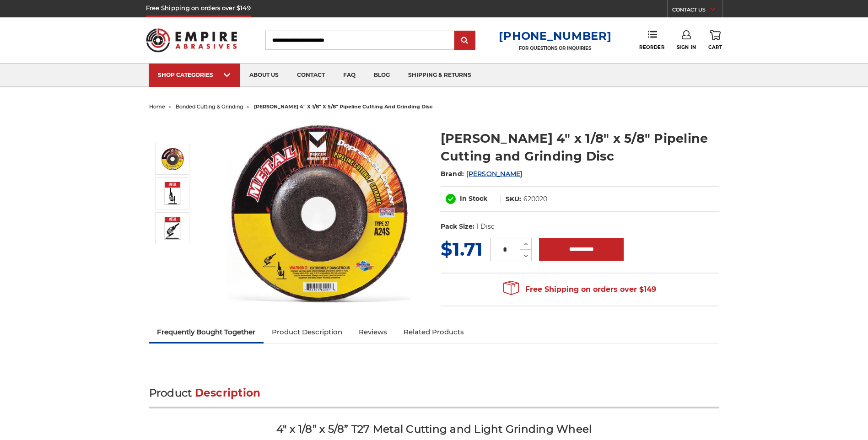 The width and height of the screenshot is (868, 440). Describe the element at coordinates (434, 429) in the screenshot. I see `strong: 4" x 1/8” x 5/8” T27 Metal Cutting and Light Grinding Wheel` at that location.